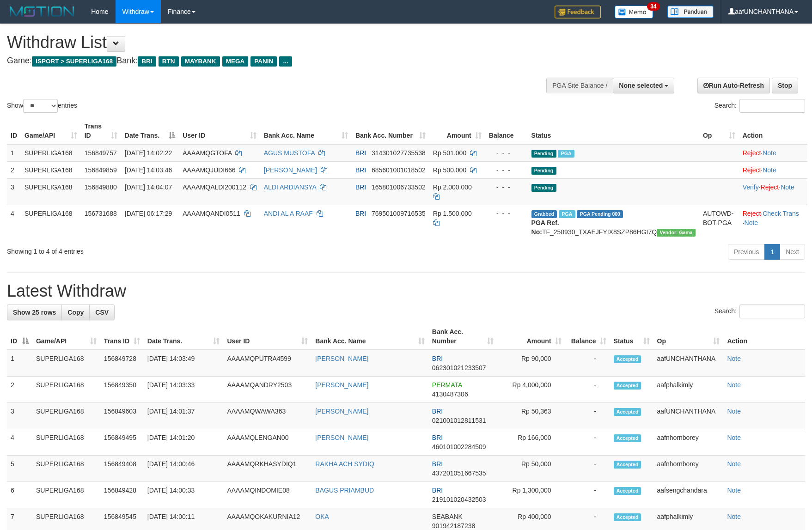  Describe the element at coordinates (122, 363) in the screenshot. I see `td: 156849728` at that location.